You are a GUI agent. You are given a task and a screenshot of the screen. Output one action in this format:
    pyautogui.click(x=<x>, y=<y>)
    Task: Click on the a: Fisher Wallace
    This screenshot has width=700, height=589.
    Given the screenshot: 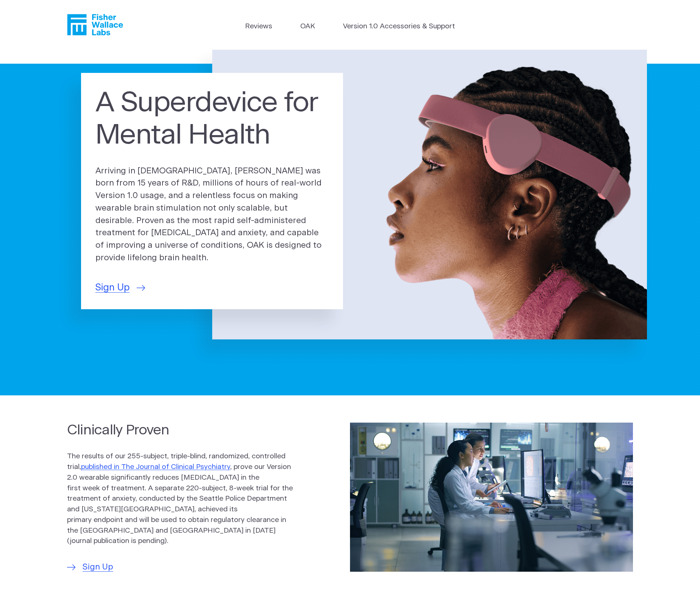 What is the action you would take?
    pyautogui.click(x=95, y=25)
    